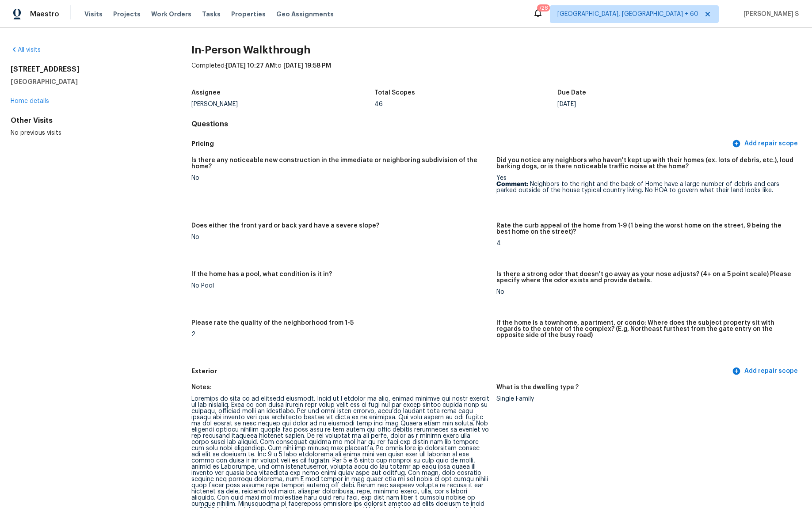  What do you see at coordinates (645, 329) in the screenshot?
I see `h5: If the home is a townhome, apartment, or condo: Where does the subject property sit with regards ...` at bounding box center [645, 329].